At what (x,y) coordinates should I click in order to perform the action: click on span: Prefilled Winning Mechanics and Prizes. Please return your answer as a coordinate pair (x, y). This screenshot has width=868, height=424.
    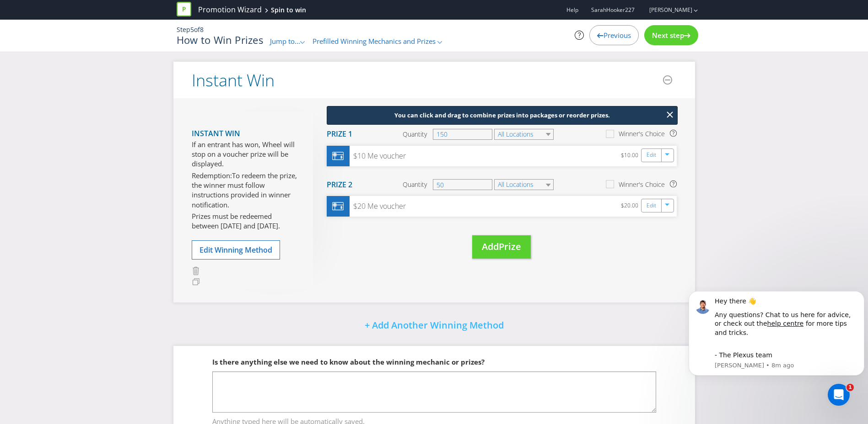
    Looking at the image, I should click on (373, 41).